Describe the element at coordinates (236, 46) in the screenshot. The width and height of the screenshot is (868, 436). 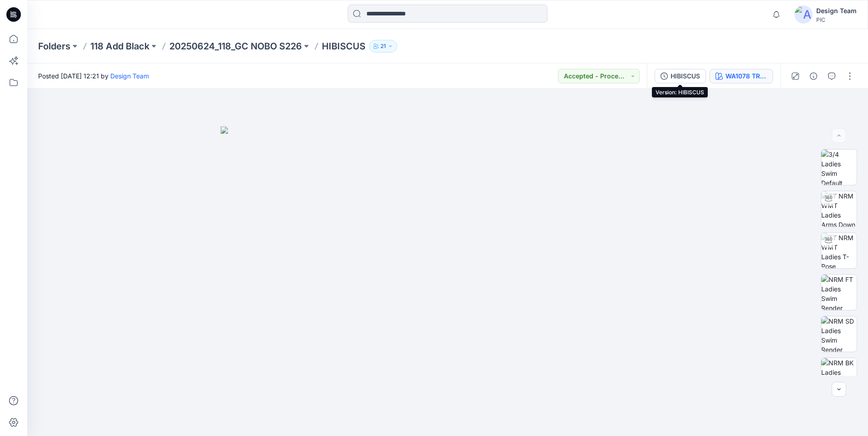
I see `p: 20250624_118_GC NOBO S226` at that location.